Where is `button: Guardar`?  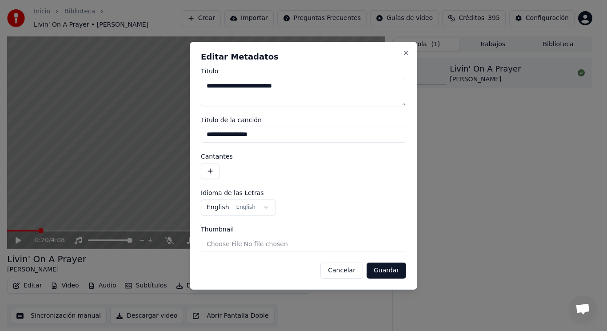
button: Guardar is located at coordinates (386, 270).